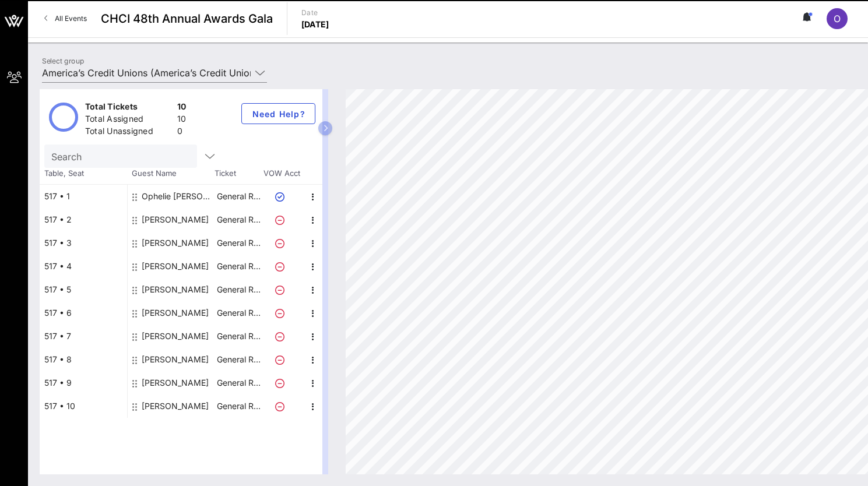  Describe the element at coordinates (175, 336) in the screenshot. I see `div: Robert Suarez` at that location.